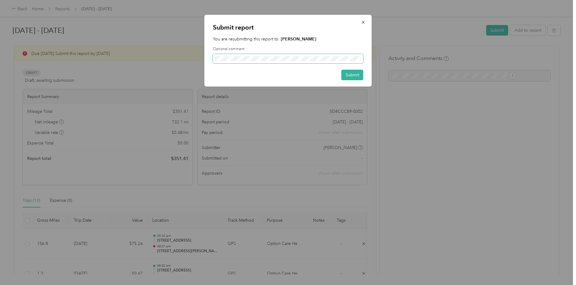 This screenshot has height=285, width=576. What do you see at coordinates (353, 75) in the screenshot?
I see `button: Submit` at bounding box center [353, 75].